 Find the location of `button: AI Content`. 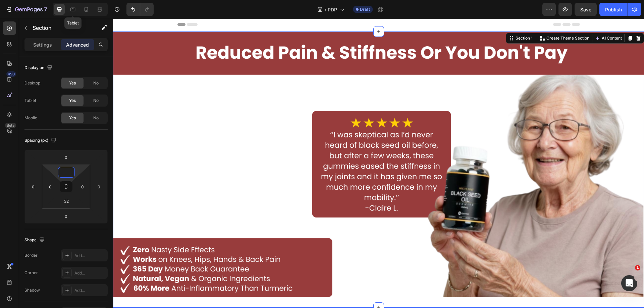

button: AI Content is located at coordinates (495, 19).